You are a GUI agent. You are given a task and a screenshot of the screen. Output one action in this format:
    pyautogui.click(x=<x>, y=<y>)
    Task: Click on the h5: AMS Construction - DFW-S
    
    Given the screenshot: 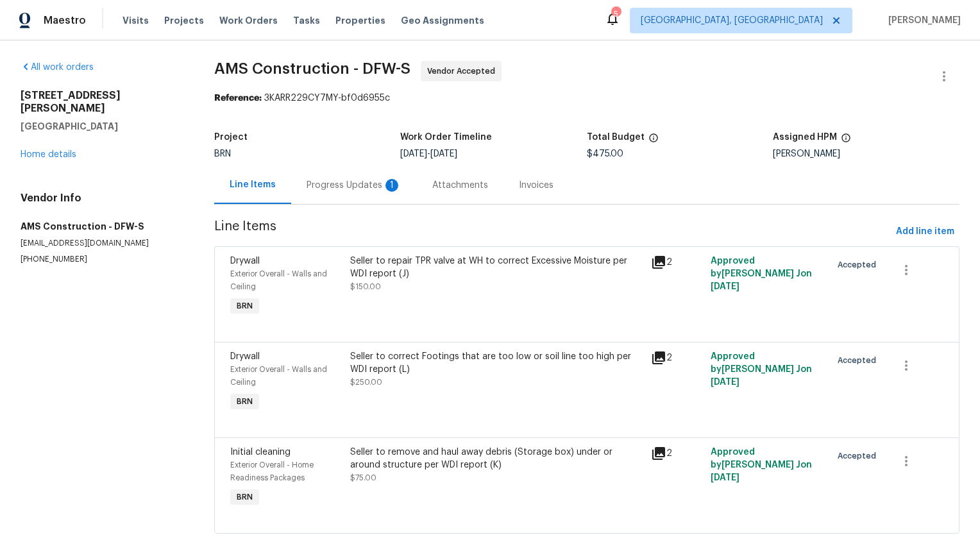 What is the action you would take?
    pyautogui.click(x=102, y=226)
    